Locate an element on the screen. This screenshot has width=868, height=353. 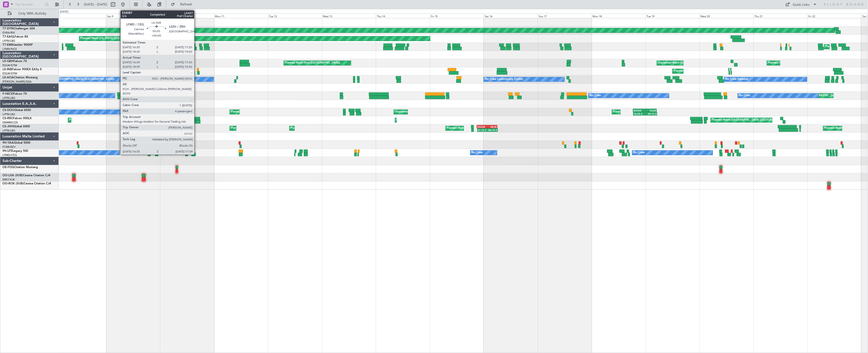
span: 9H-LPZ is located at coordinates (7, 151).